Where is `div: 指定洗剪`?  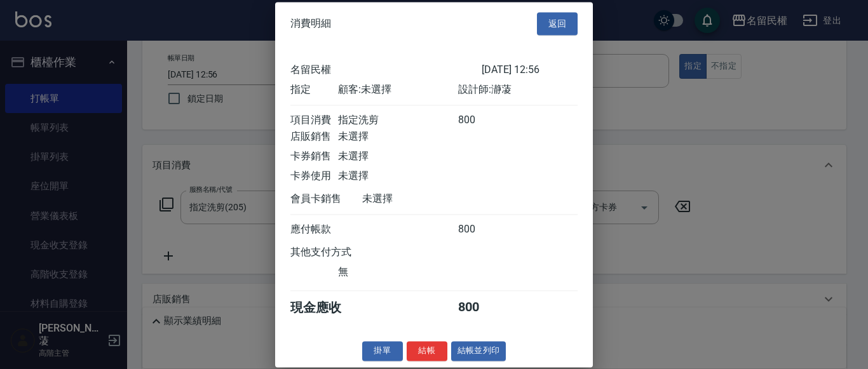 div: 指定洗剪 is located at coordinates (398, 120).